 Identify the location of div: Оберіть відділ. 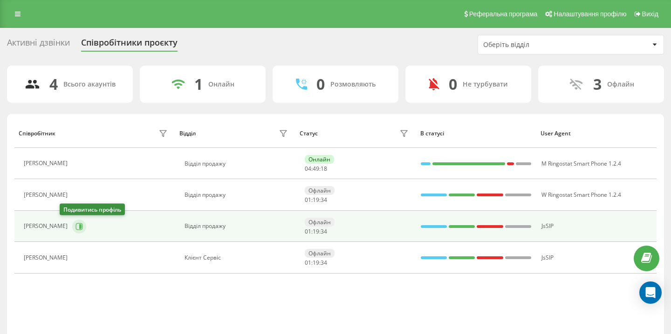
(538, 45).